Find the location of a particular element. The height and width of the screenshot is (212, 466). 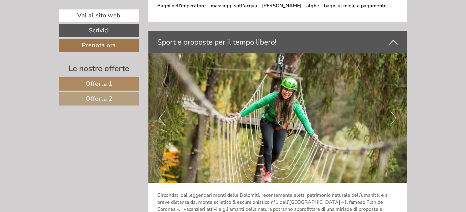

div: Sport e proposte per il tempo libero! is located at coordinates (278, 42).